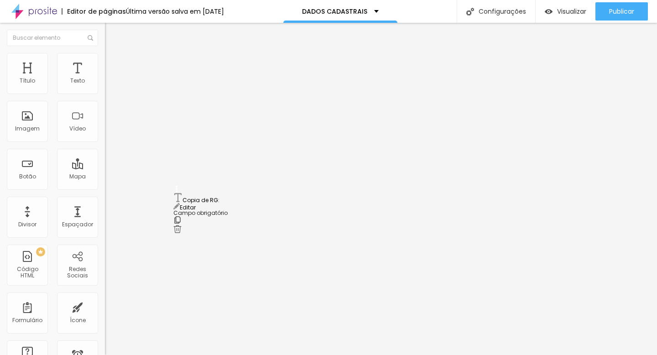  What do you see at coordinates (78, 320) in the screenshot?
I see `div: Ícone` at bounding box center [78, 320].